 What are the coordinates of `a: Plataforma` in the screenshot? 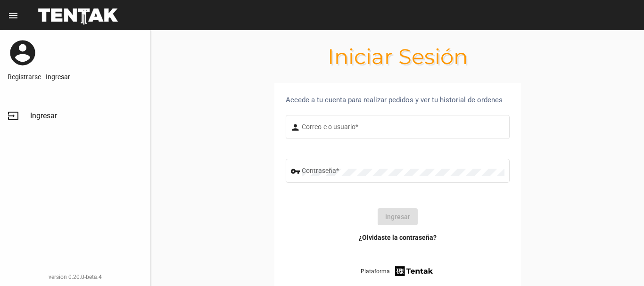 It's located at (397, 271).